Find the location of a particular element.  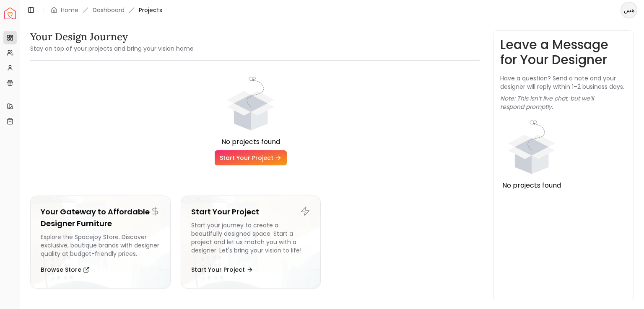

a: Spacejoy is located at coordinates (10, 13).